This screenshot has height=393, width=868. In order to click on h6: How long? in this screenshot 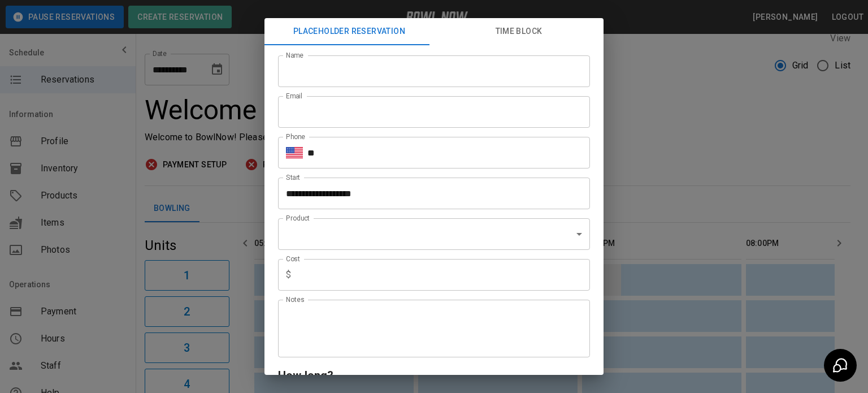, I will do `click(434, 376)`.